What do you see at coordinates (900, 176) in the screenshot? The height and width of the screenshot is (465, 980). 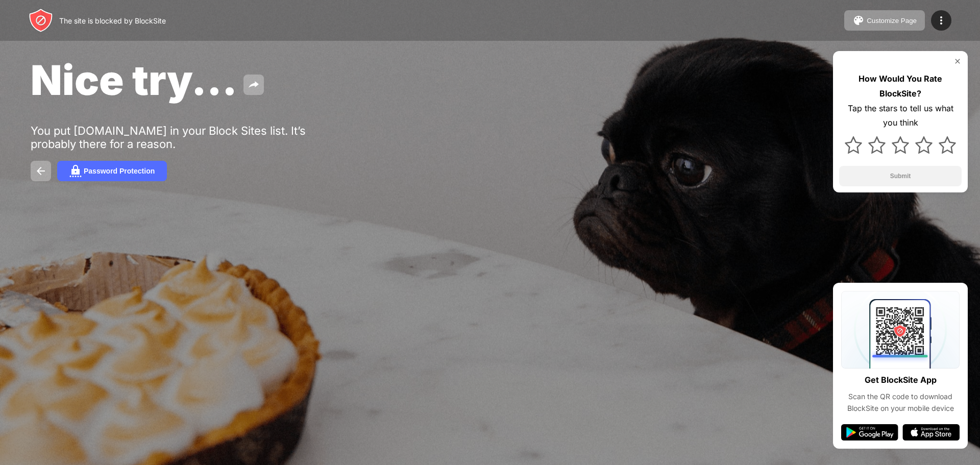 I see `button: Submit` at bounding box center [900, 176].